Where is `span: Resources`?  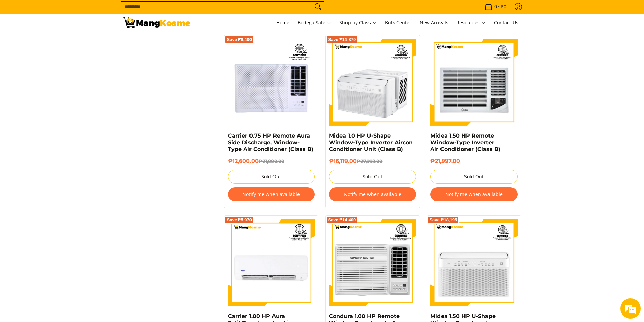
span: Resources is located at coordinates (471, 22).